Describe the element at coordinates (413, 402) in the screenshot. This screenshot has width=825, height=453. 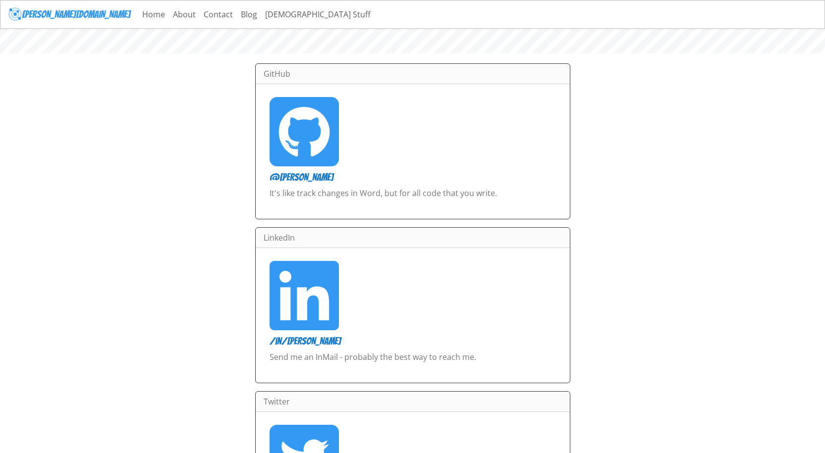
I see `div: Twitter` at that location.